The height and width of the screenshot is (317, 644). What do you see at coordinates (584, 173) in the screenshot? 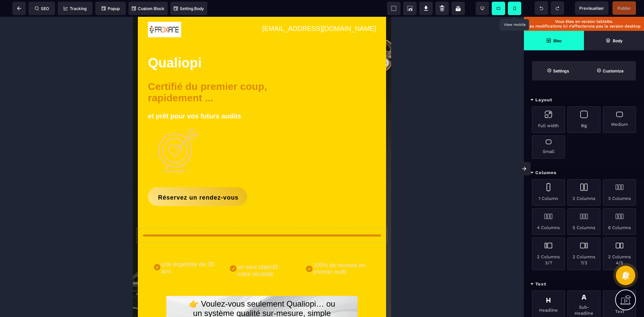
I see `div: Columns` at bounding box center [584, 173].